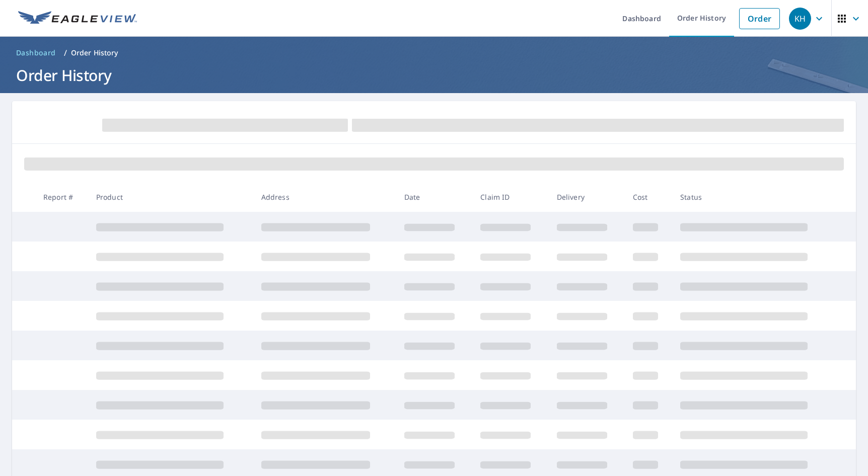 This screenshot has width=868, height=476. Describe the element at coordinates (510, 197) in the screenshot. I see `th: Claim ID` at that location.